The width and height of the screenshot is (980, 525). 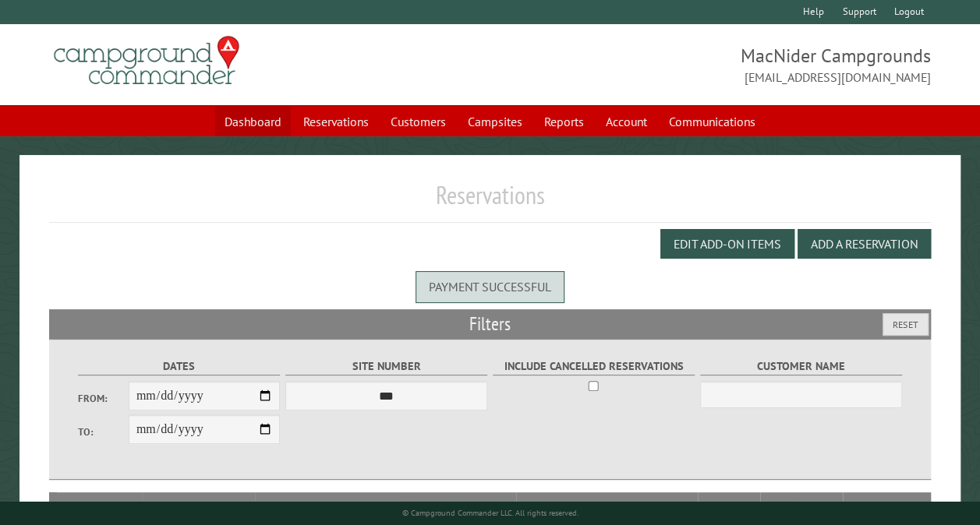 What do you see at coordinates (495, 121) in the screenshot?
I see `a: Campsites` at bounding box center [495, 121].